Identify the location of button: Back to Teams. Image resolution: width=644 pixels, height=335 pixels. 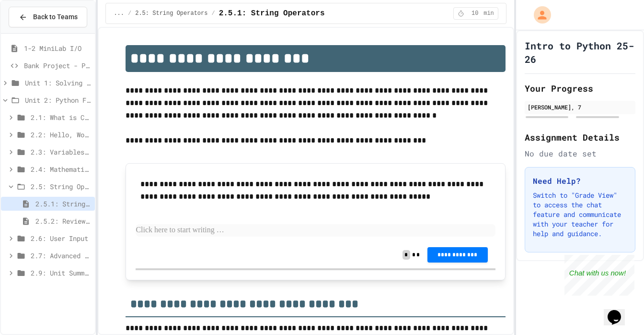
(48, 17).